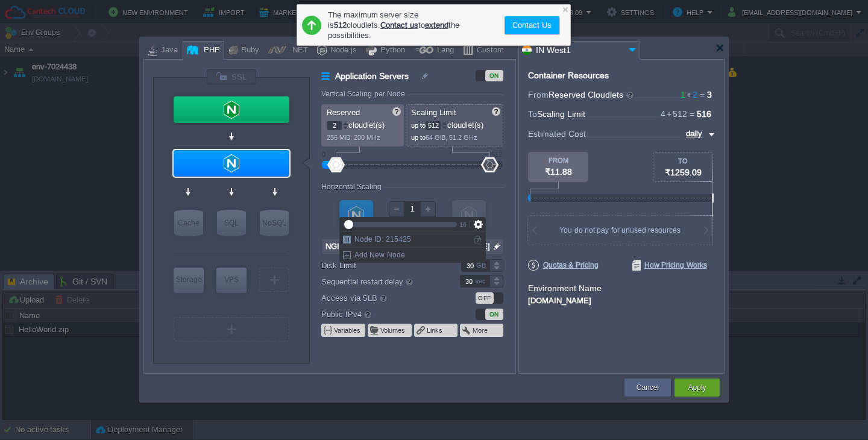 The image size is (868, 440). Describe the element at coordinates (189, 280) in the screenshot. I see `div: Storage Containers` at that location.